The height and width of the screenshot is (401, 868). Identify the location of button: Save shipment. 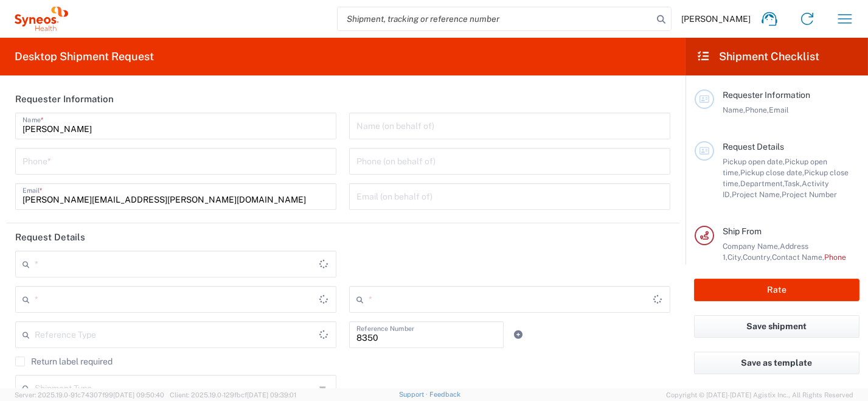
(777, 326).